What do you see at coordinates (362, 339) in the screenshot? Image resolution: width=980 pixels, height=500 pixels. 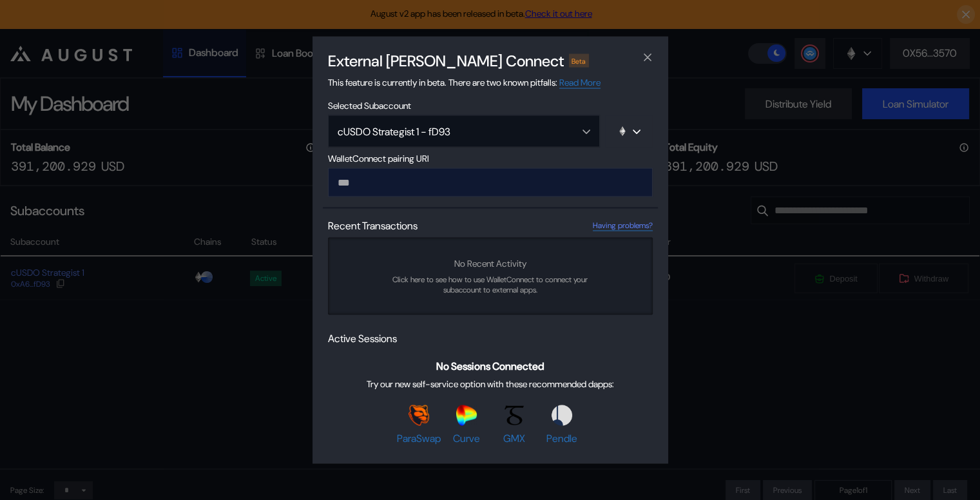 I see `span: Active Sessions` at bounding box center [362, 339].